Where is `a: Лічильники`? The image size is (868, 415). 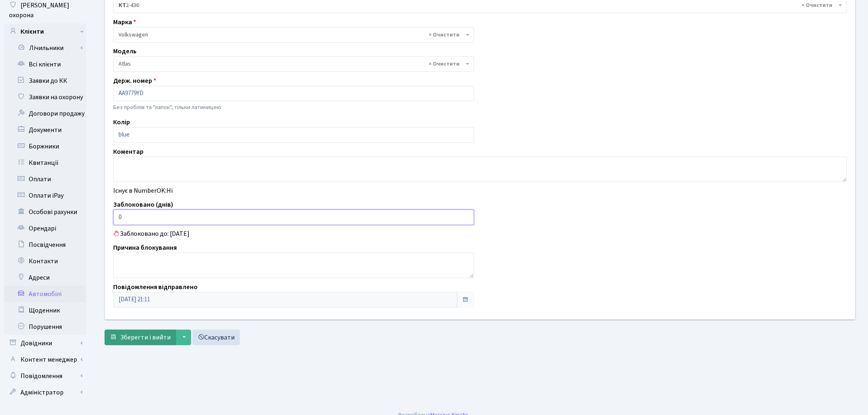 a: Лічильники is located at coordinates (47, 48).